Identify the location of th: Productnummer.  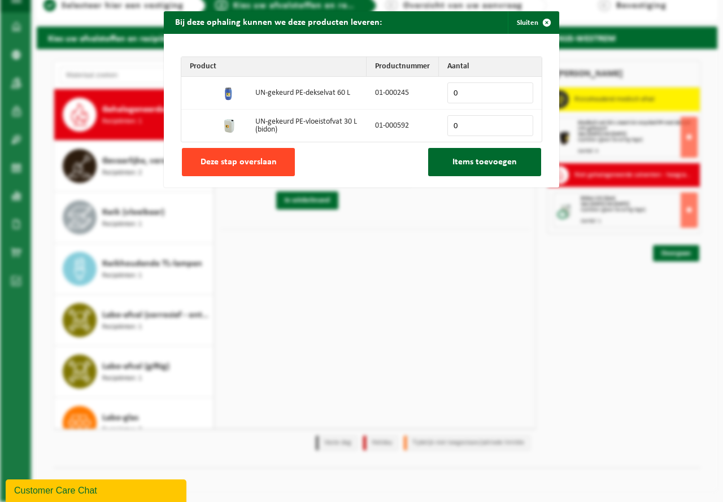
(403, 67).